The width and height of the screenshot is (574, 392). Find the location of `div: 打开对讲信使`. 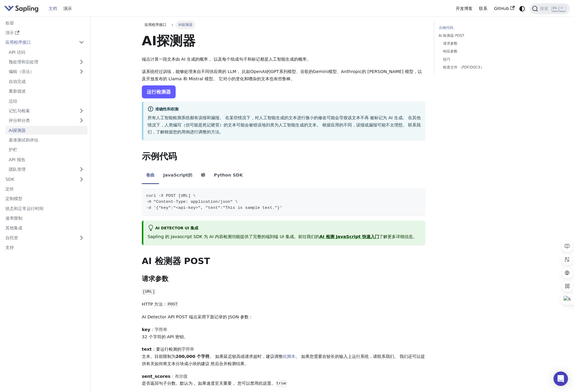

div: 打开对讲信使 is located at coordinates (561, 379).